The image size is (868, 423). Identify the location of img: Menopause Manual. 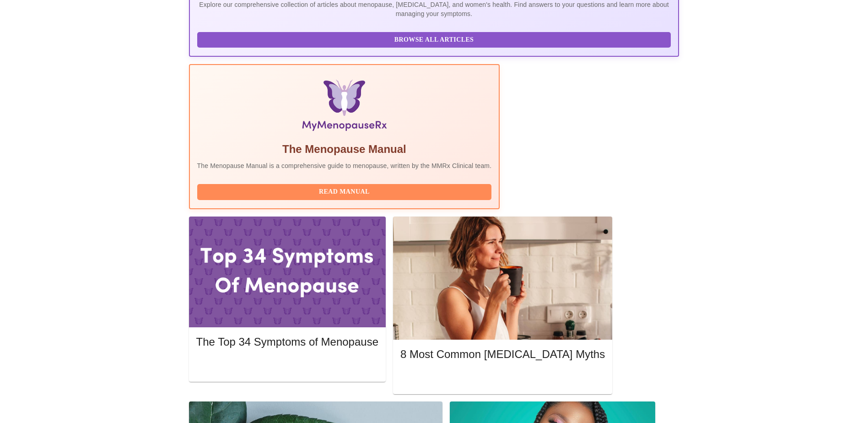
(344, 107).